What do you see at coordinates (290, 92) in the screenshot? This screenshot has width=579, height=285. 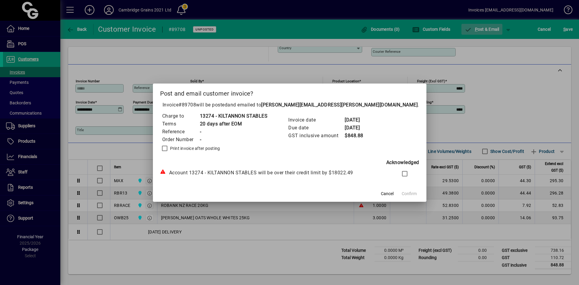 I see `h2: Post and email customer invoice?` at bounding box center [290, 92].